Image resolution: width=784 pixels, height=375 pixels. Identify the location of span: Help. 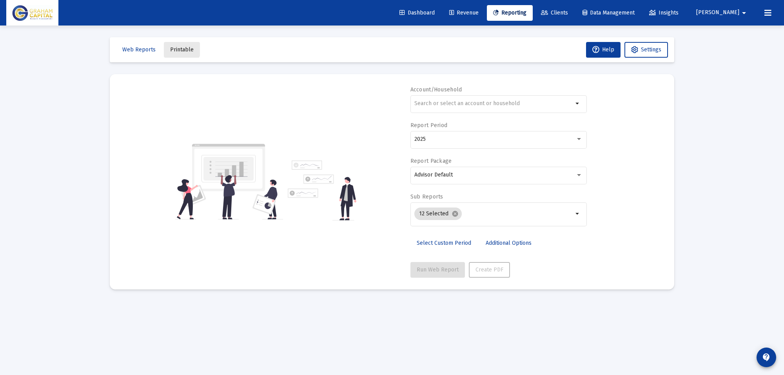
(603, 49).